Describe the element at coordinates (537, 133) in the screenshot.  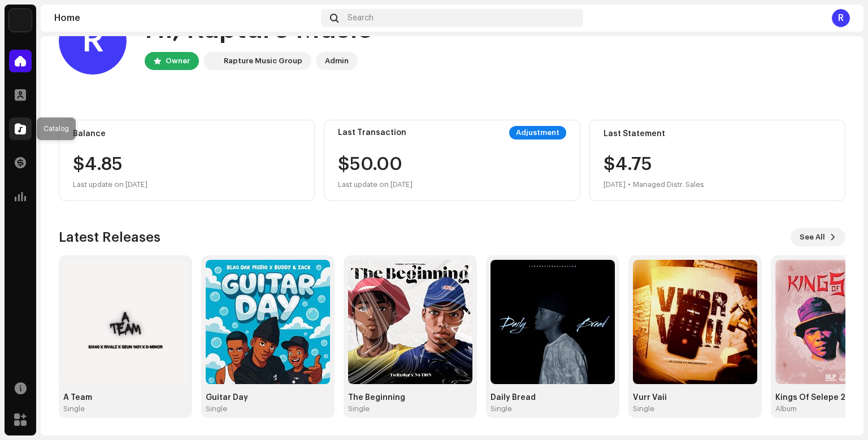
I see `div: Adjustment` at that location.